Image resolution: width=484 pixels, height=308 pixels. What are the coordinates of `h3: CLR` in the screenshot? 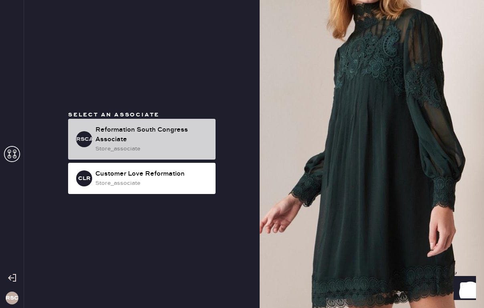 It's located at (84, 179).